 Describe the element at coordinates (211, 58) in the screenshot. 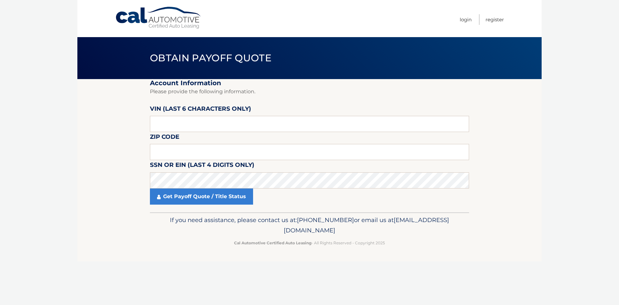

I see `span: Obtain Payoff Quote` at that location.